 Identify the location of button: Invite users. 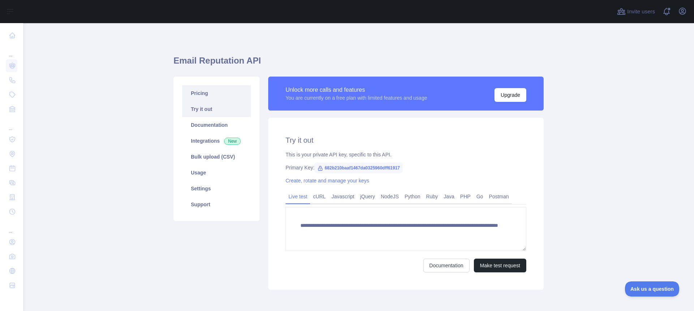
(635, 12).